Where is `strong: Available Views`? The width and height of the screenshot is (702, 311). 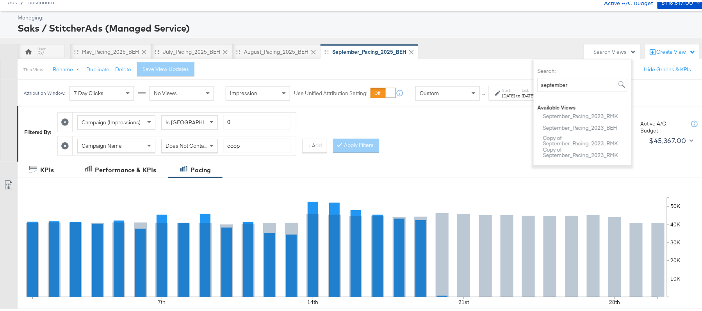 strong: Available Views is located at coordinates (557, 106).